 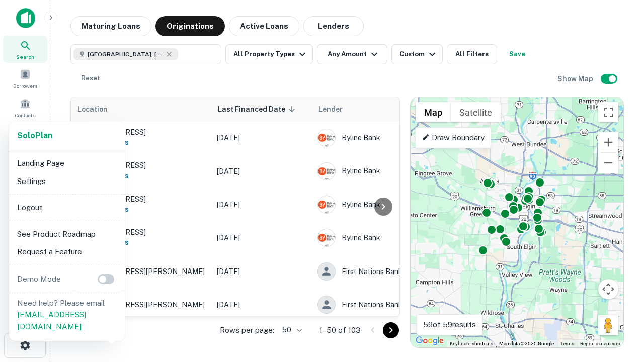 What do you see at coordinates (35, 135) in the screenshot?
I see `strong: Solo Plan` at bounding box center [35, 135].